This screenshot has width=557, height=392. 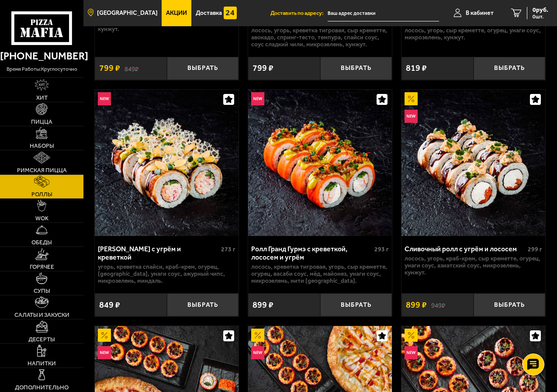 I want to click on img: Ролл Гранд Гурмэ с креветкой, лососем и угрём, so click(x=320, y=163).